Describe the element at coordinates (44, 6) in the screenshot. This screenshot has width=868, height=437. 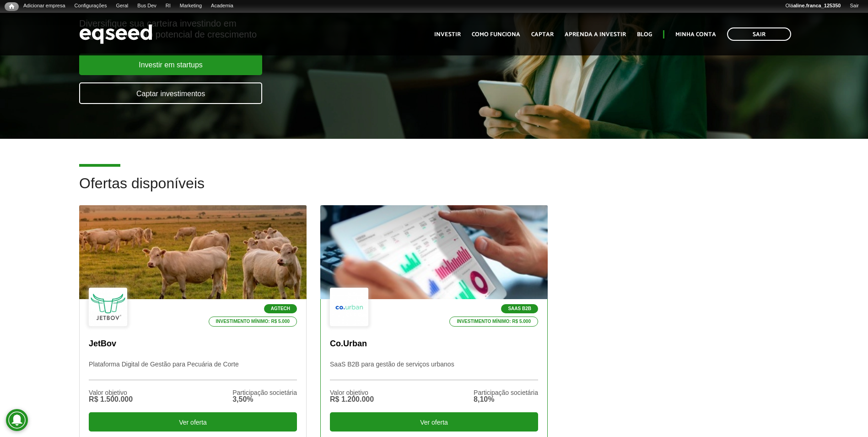
I see `a: Adicionar empresa` at that location.